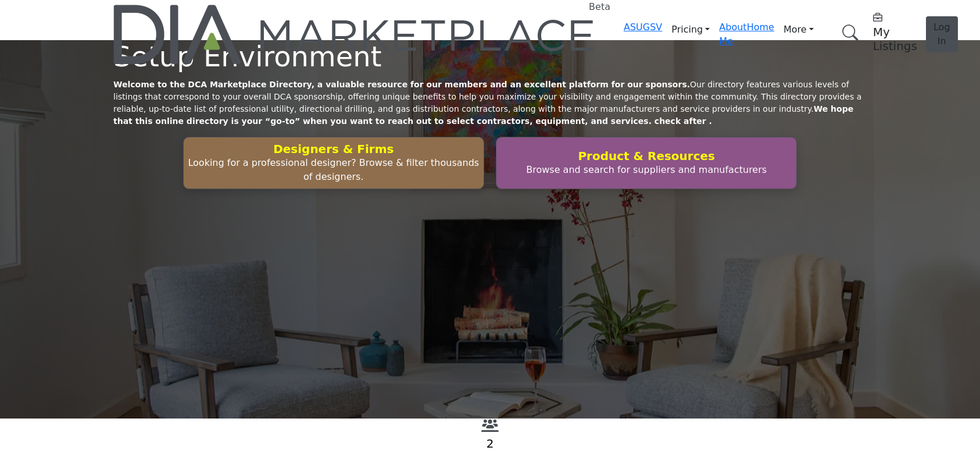 The height and width of the screenshot is (461, 980). Describe the element at coordinates (895, 39) in the screenshot. I see `h5: My Listings` at that location.